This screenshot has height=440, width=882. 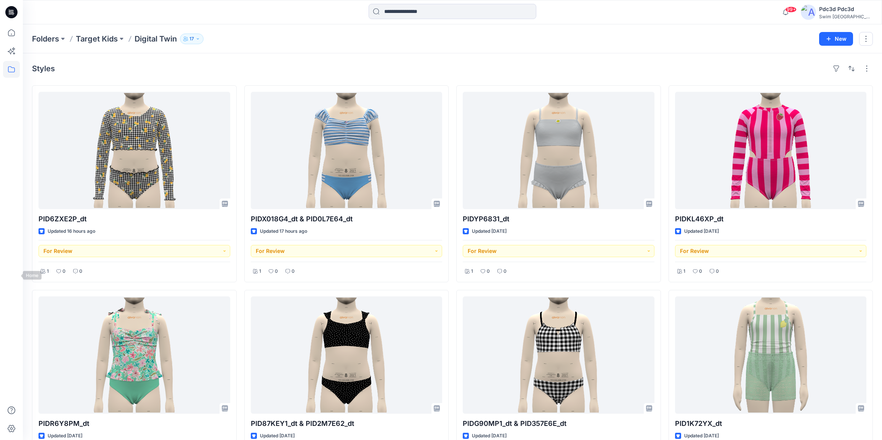 I want to click on p: PID6ZXE2P_dt, so click(x=134, y=219).